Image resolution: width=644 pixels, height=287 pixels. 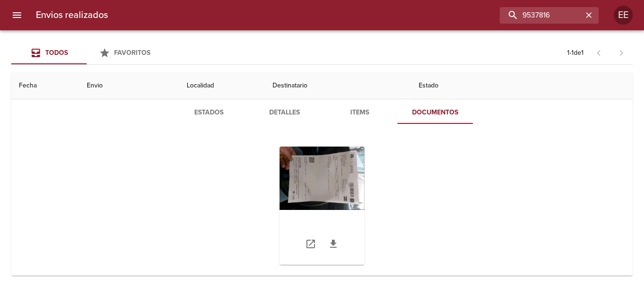 What do you see at coordinates (284, 112) in the screenshot?
I see `span: Detalles` at bounding box center [284, 112].